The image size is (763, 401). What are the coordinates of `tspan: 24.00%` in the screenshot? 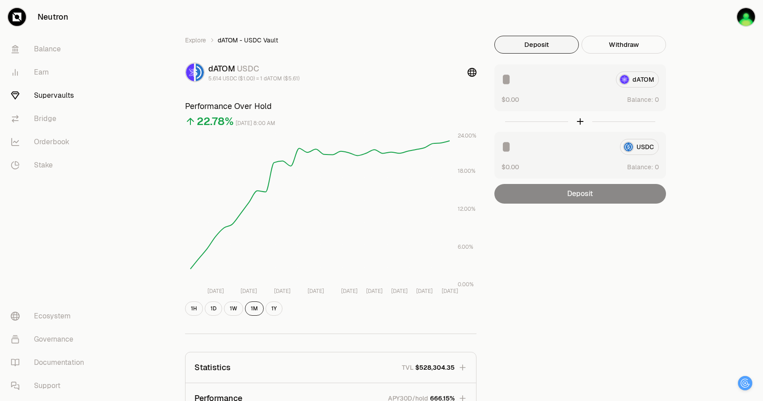 It's located at (467, 136).